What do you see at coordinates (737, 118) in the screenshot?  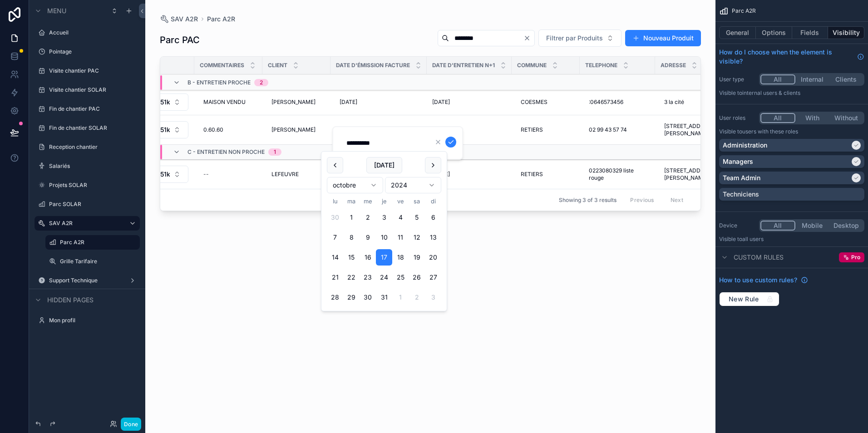 I see `label: User roles` at bounding box center [737, 118].